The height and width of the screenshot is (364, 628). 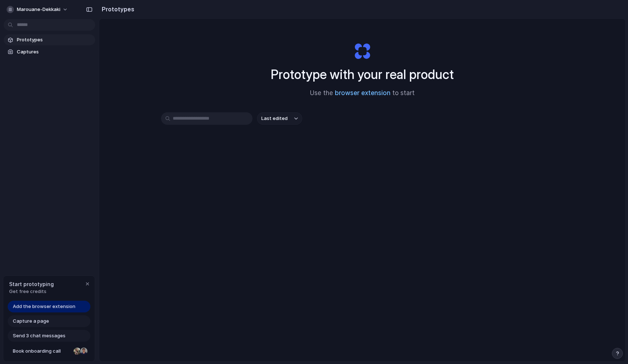 What do you see at coordinates (31, 321) in the screenshot?
I see `span: Capture a page` at bounding box center [31, 321].